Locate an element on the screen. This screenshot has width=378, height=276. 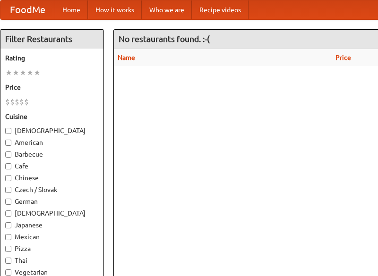
label: Japanese is located at coordinates (52, 225).